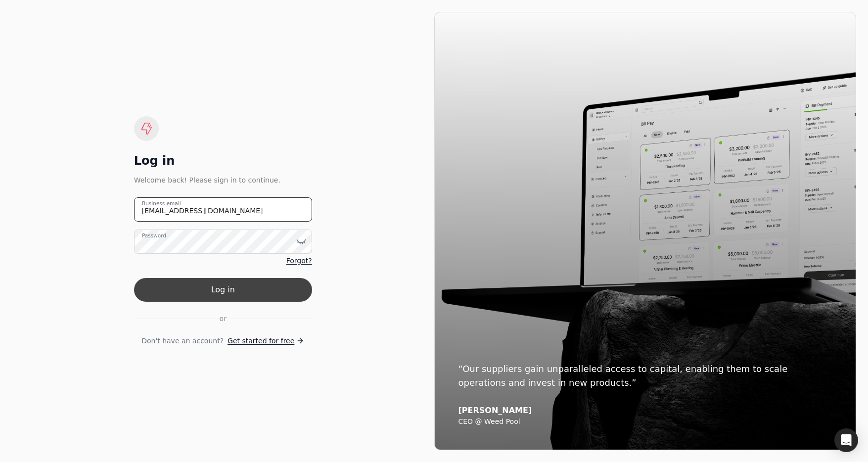 The width and height of the screenshot is (868, 462). I want to click on span: Get started for free, so click(260, 341).